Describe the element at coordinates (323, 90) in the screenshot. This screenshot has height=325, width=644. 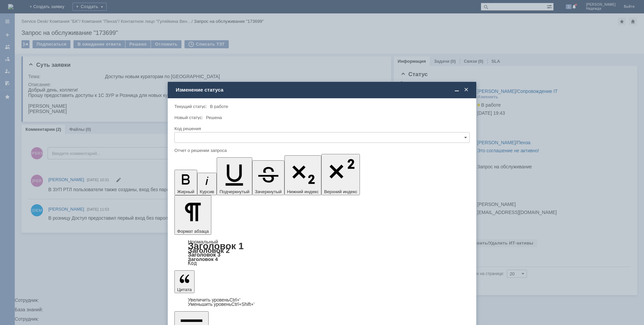
I see `div: Изменение статуса` at that location.